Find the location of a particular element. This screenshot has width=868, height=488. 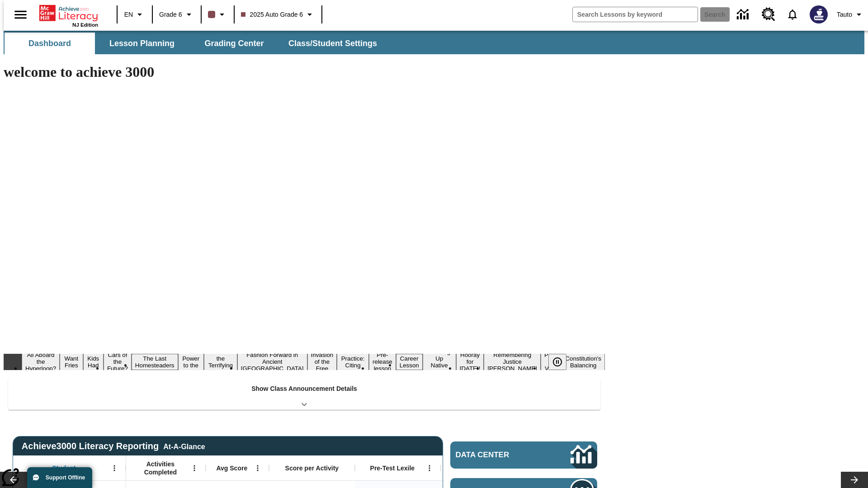

h1: welcome to achieve 3000 is located at coordinates (304, 72).